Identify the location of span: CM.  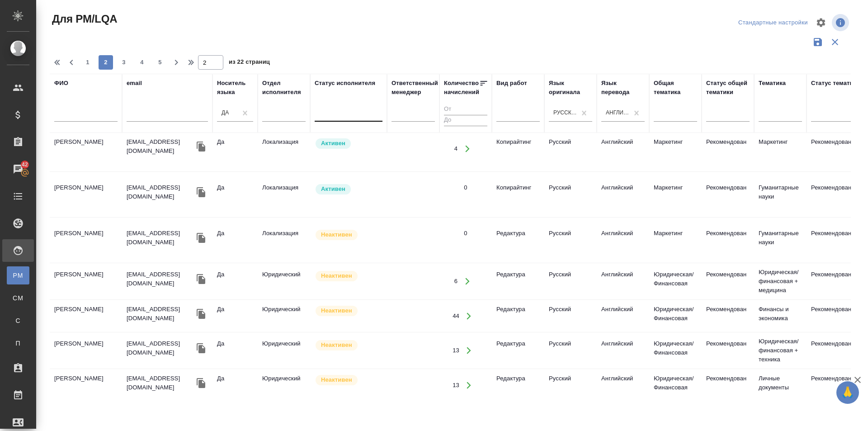
(18, 298).